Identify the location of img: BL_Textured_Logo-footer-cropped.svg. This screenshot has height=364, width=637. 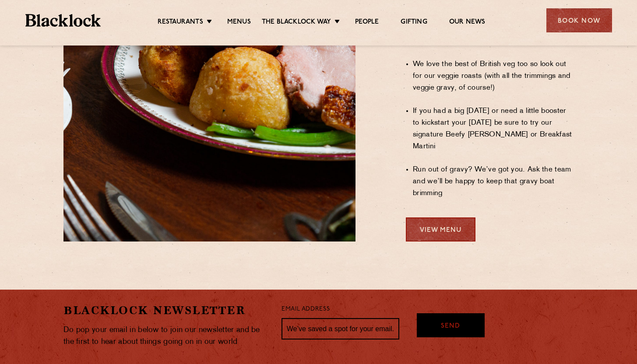
(63, 20).